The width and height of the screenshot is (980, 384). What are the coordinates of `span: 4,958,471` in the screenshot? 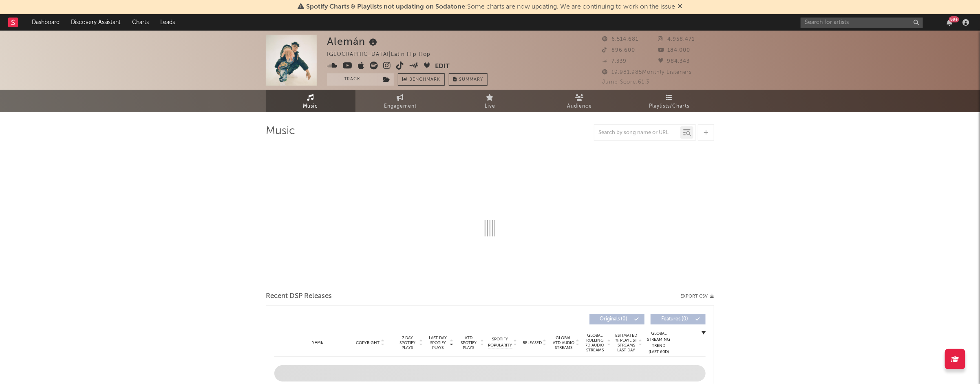 It's located at (677, 39).